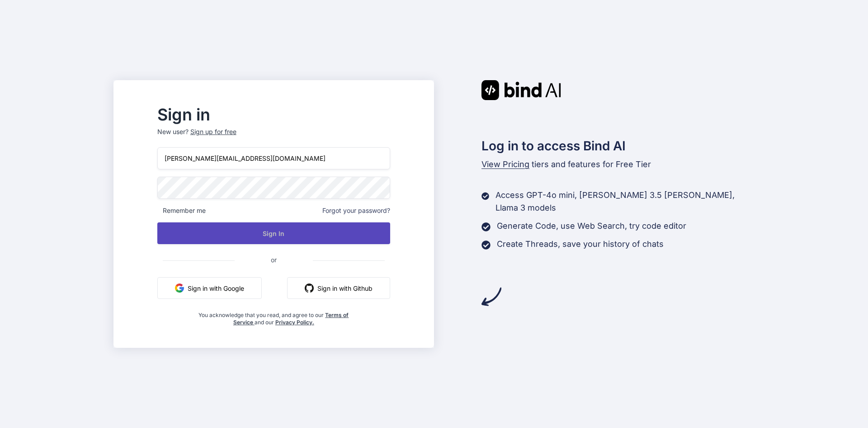 The height and width of the screenshot is (428, 868). I want to click on h2: Sign in, so click(273, 115).